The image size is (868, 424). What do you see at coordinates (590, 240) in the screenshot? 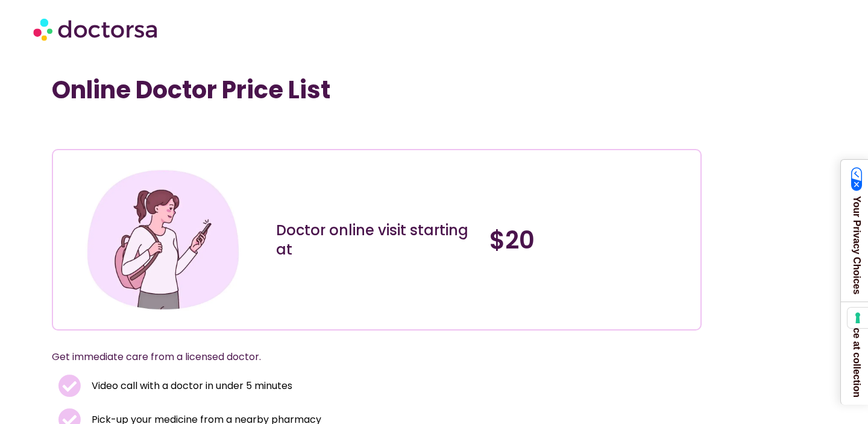
I see `h4: $20` at bounding box center [590, 240].